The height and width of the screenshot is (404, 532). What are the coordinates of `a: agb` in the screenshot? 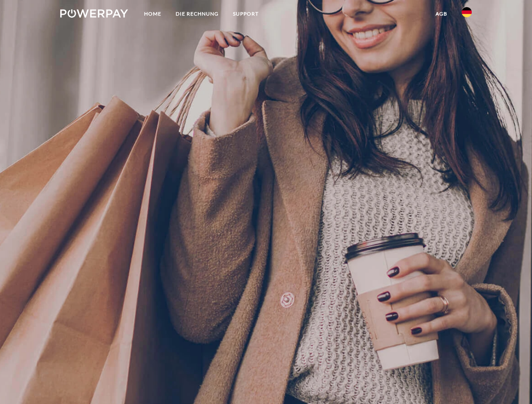 It's located at (441, 14).